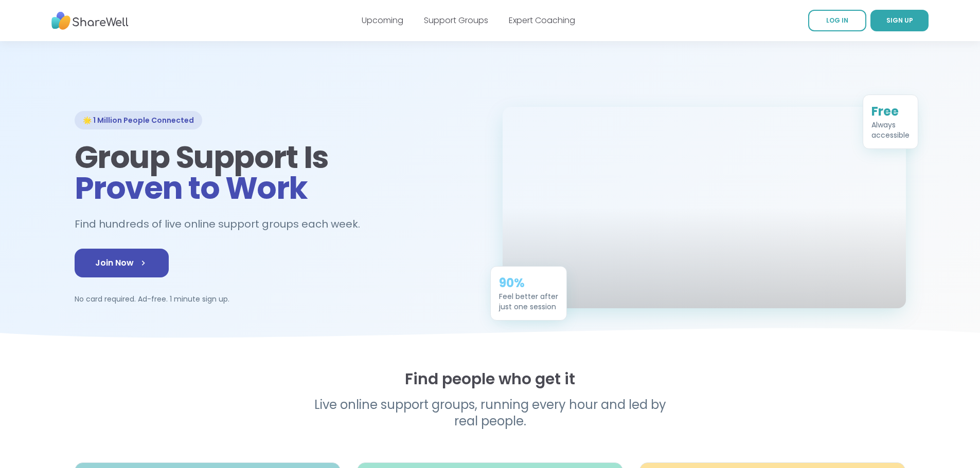  Describe the element at coordinates (276, 173) in the screenshot. I see `h1: Group Support Is` at that location.